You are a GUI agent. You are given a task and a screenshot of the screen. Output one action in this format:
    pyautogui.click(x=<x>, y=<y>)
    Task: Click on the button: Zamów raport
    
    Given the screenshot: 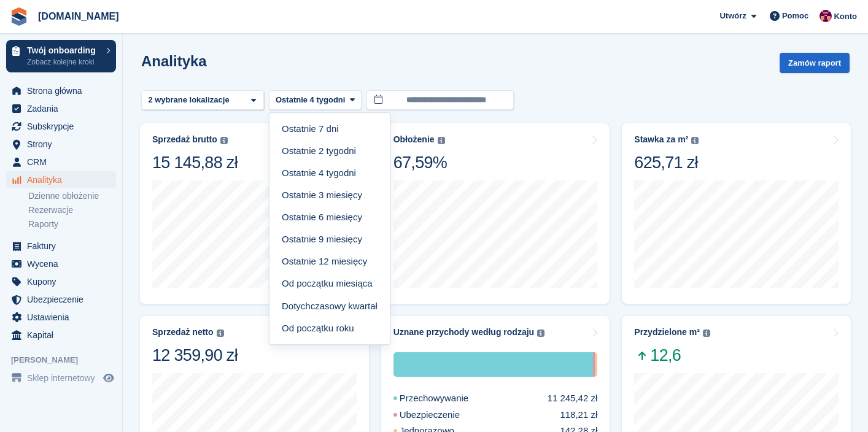 What is the action you would take?
    pyautogui.click(x=814, y=62)
    